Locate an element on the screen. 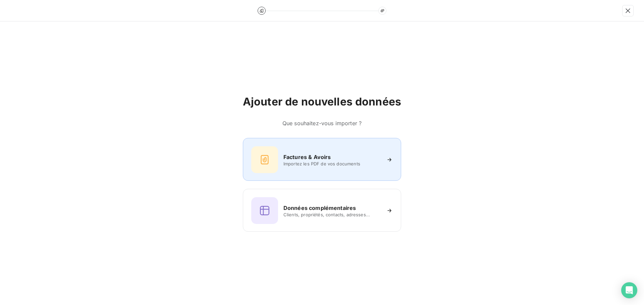  span: Importez les PDF de vos documents is located at coordinates (332, 164).